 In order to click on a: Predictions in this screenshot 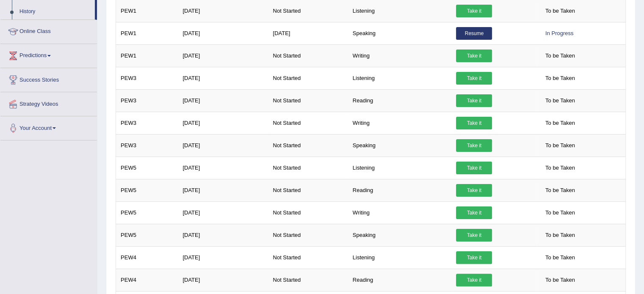, I will do `click(49, 54)`.